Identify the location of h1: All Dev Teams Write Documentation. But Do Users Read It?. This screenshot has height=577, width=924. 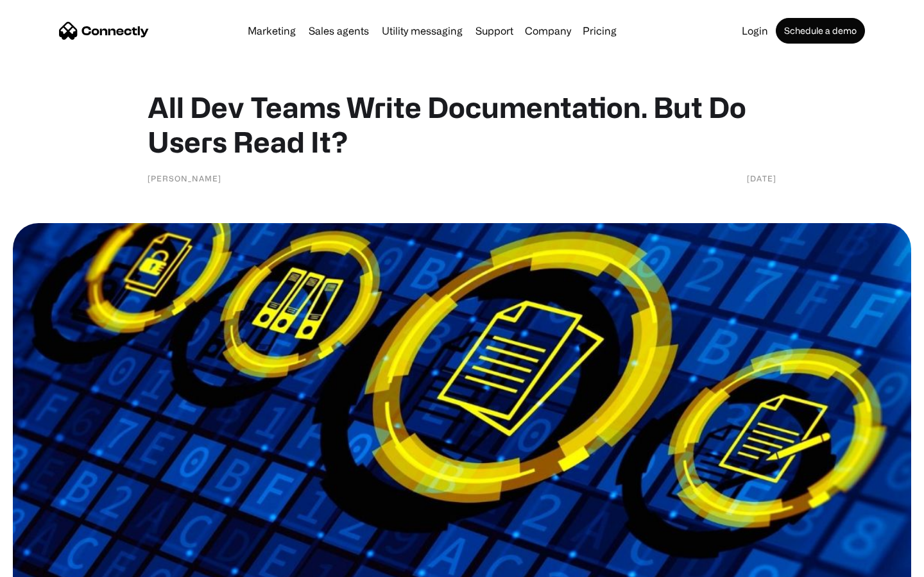
(462, 125).